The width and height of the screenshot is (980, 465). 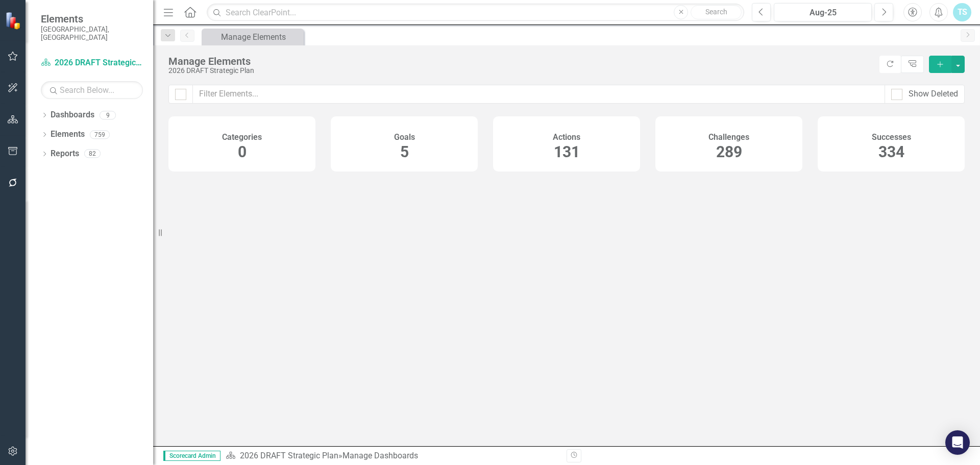 What do you see at coordinates (92, 19) in the screenshot?
I see `span: Elements` at bounding box center [92, 19].